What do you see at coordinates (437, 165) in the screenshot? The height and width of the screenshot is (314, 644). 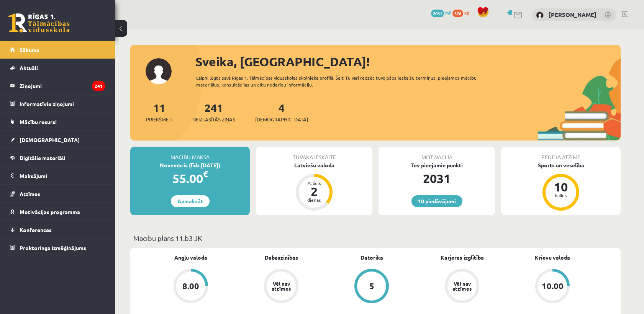 I see `div: Tev pieejamie punkti` at bounding box center [437, 165].